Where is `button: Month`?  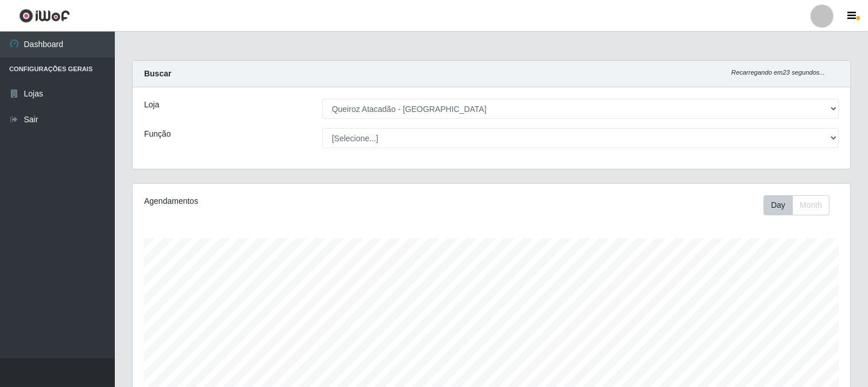 button: Month is located at coordinates (811, 205).